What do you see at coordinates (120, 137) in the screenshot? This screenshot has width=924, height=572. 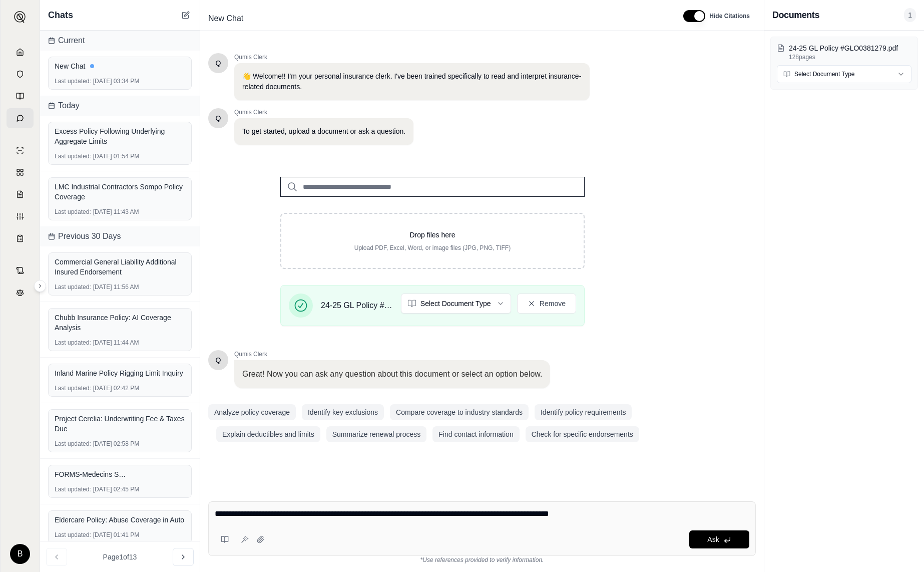 I see `div: Excess Policy Following Underlying Aggregate Limits` at bounding box center [120, 137].